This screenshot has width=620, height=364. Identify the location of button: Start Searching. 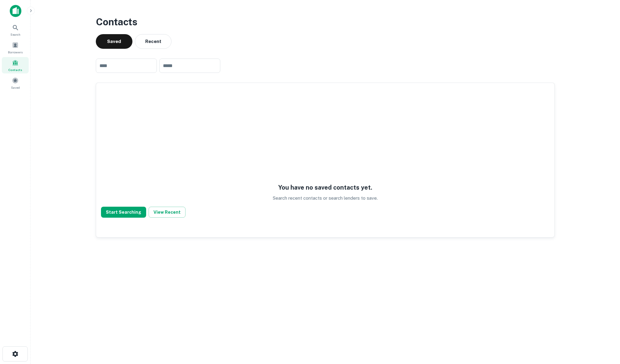
(124, 212).